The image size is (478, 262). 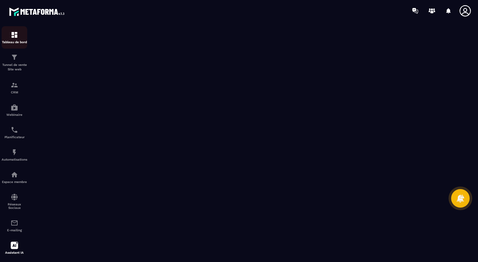 I want to click on a: formationformationCRM, so click(x=14, y=88).